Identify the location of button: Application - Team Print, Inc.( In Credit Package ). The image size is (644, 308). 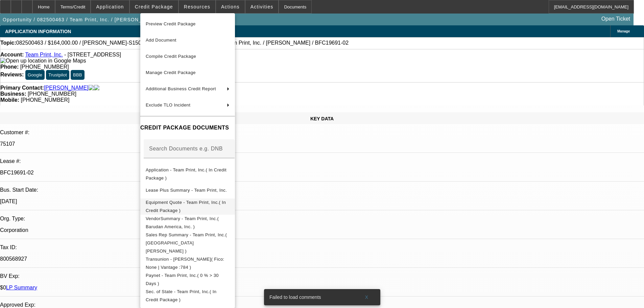
(187, 174).